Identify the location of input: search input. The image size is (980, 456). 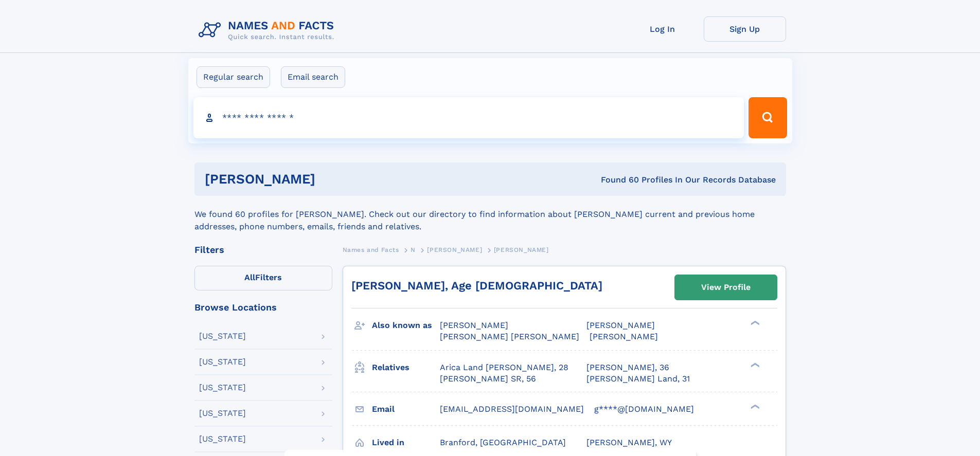
(468, 118).